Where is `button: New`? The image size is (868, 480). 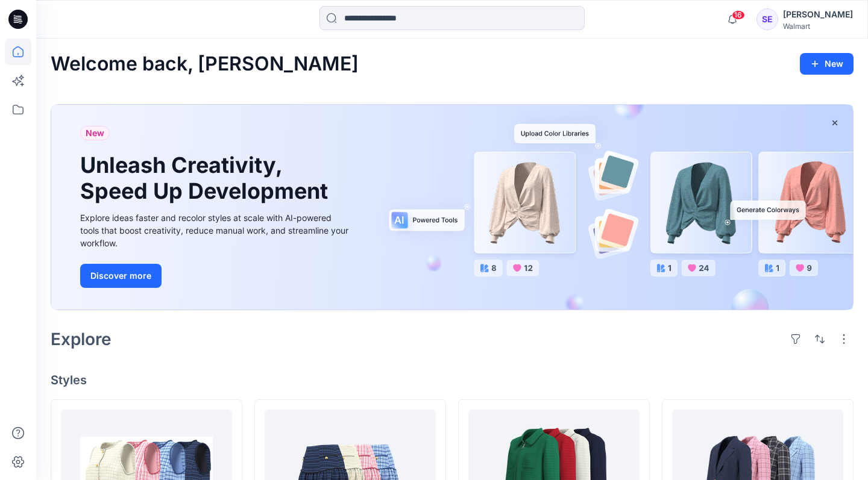 button: New is located at coordinates (826, 64).